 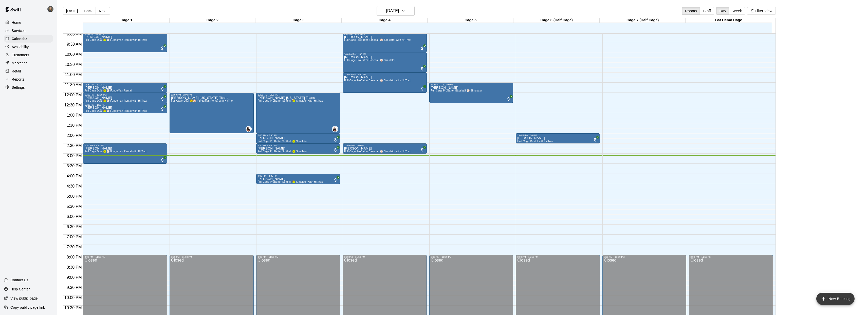 What do you see at coordinates (73, 297) in the screenshot?
I see `span: 10:00 PM` at bounding box center [73, 297].